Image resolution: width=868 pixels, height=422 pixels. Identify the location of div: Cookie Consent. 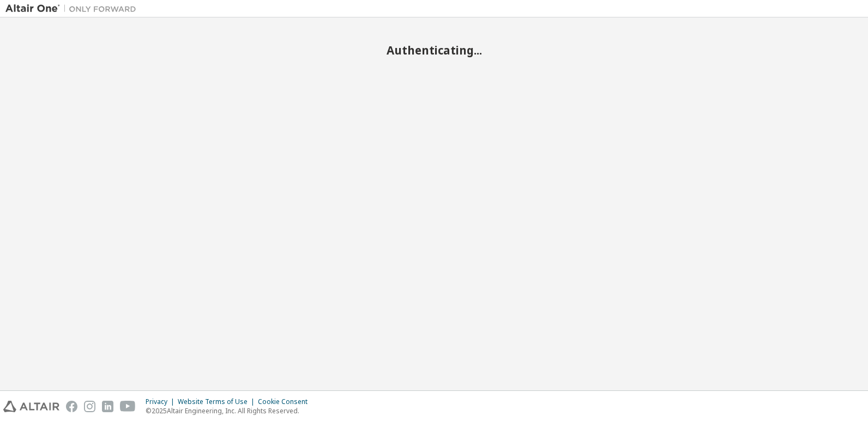
(285, 401).